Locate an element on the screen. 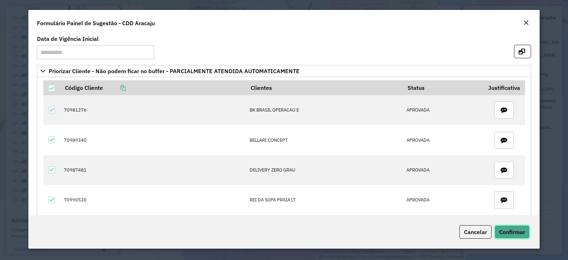 Image resolution: width=568 pixels, height=260 pixels. span: Confirmar is located at coordinates (512, 232).